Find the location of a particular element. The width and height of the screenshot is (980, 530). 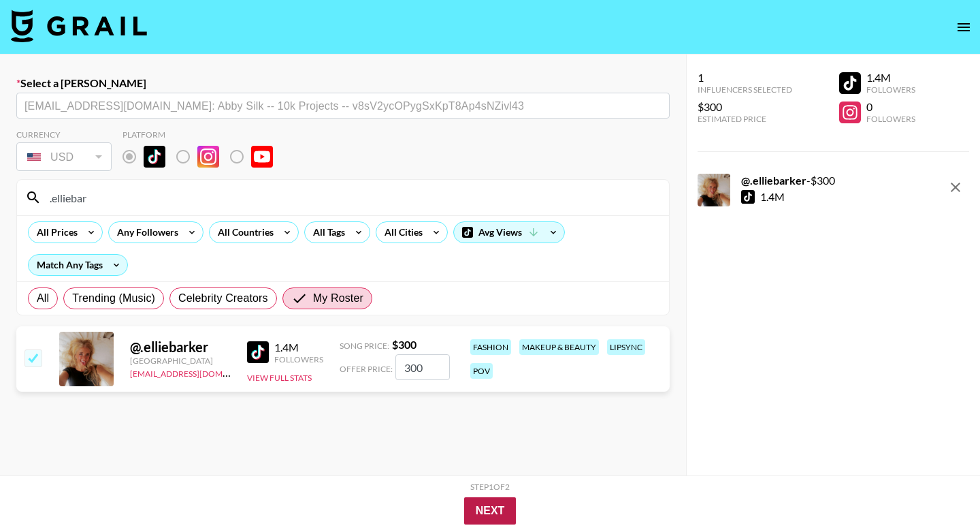

span: All is located at coordinates (43, 299).